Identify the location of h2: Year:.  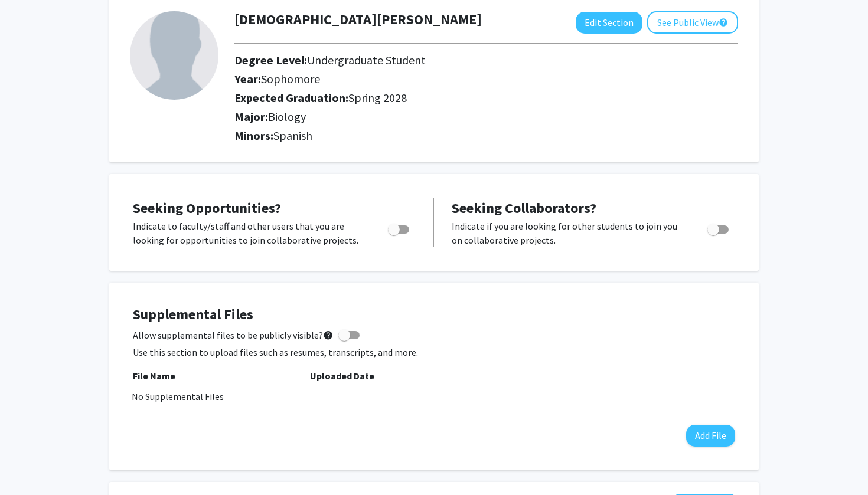
(477, 79).